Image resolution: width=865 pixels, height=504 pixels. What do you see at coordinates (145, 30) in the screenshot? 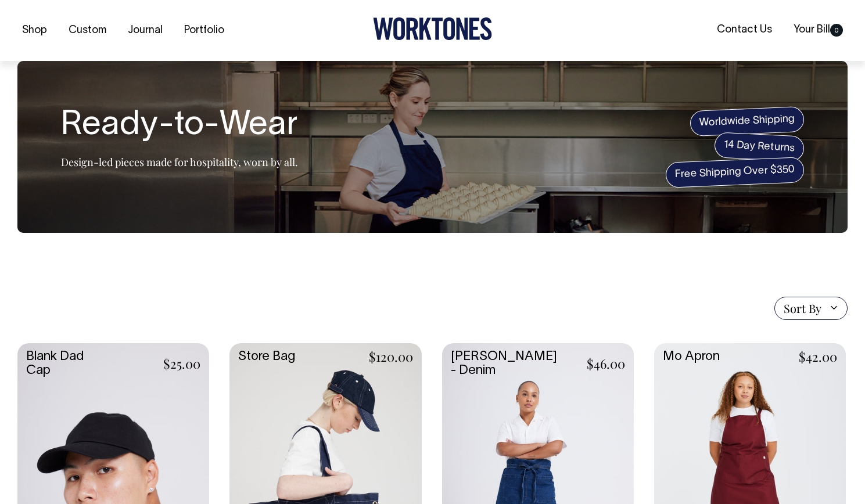
I see `a: Journal` at bounding box center [145, 30].